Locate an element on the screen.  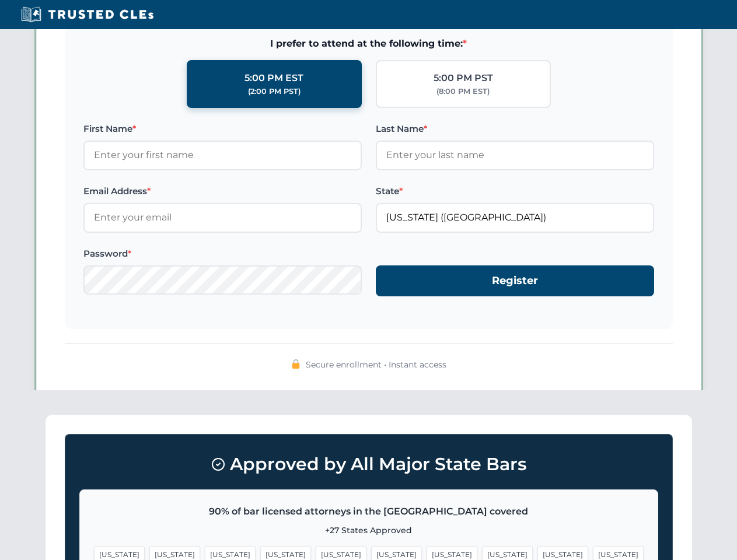
h3: Approved by All Major State Bars is located at coordinates (369, 465).